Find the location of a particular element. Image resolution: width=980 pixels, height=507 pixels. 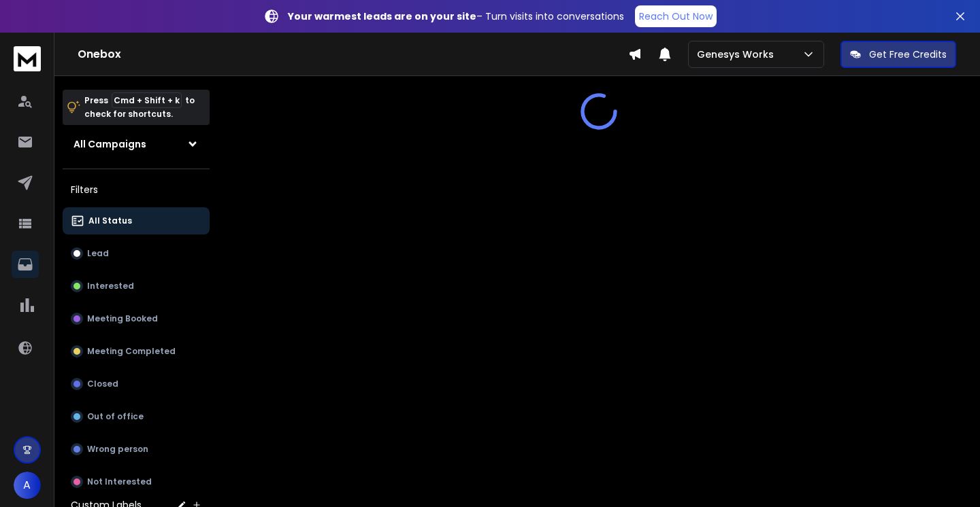

span: Cmd + Shift + k is located at coordinates (146, 100).